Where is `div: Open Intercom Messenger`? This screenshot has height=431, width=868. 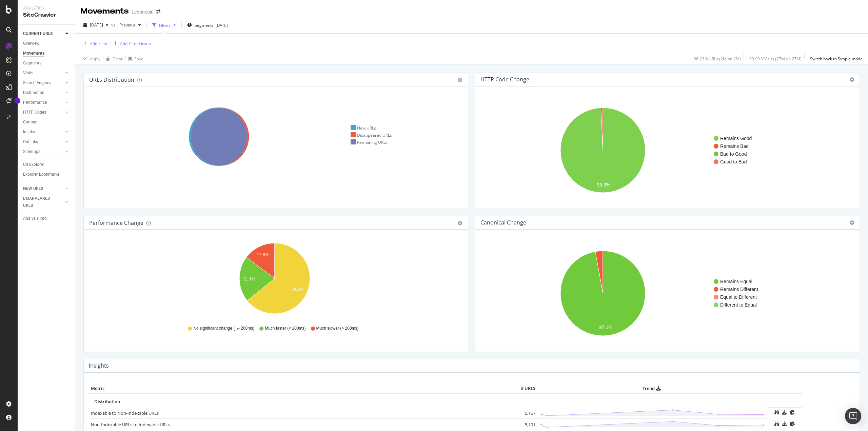
div: Open Intercom Messenger is located at coordinates (853, 416).